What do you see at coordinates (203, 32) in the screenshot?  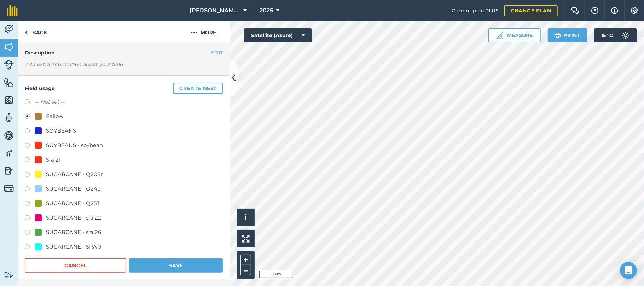 I see `button: More` at bounding box center [203, 32].